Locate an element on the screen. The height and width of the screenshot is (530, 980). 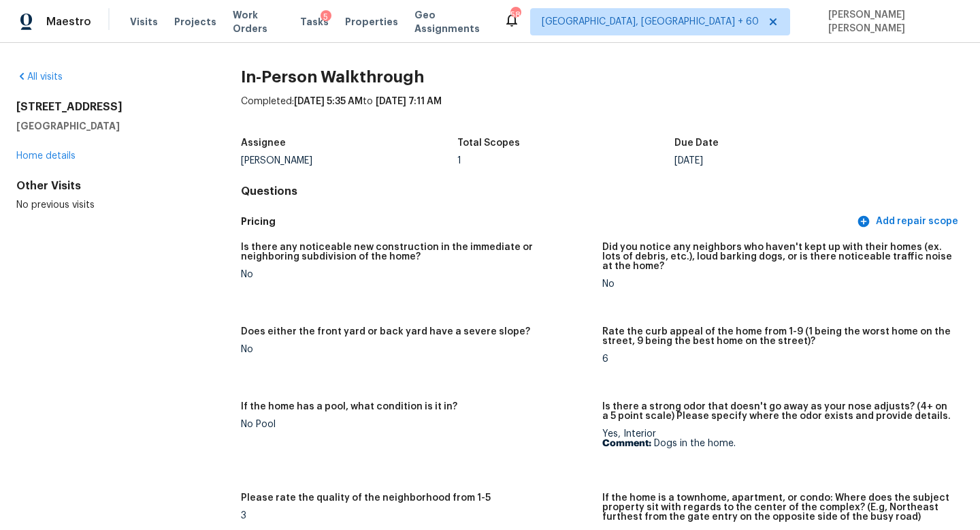
h4: Questions is located at coordinates (602, 192).